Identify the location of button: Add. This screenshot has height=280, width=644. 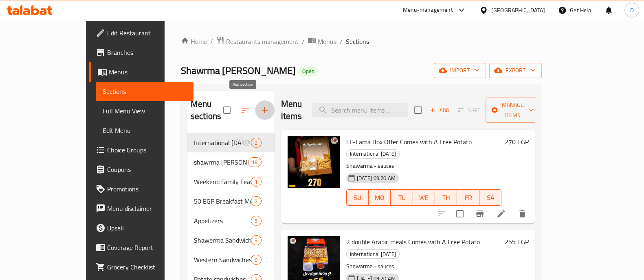
(439, 110).